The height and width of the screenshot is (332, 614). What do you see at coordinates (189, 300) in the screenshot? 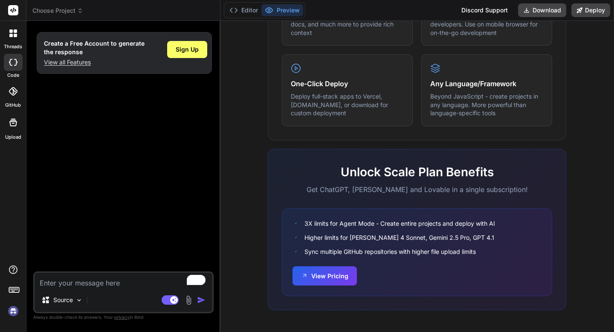
I see `img: attachment` at bounding box center [189, 300].